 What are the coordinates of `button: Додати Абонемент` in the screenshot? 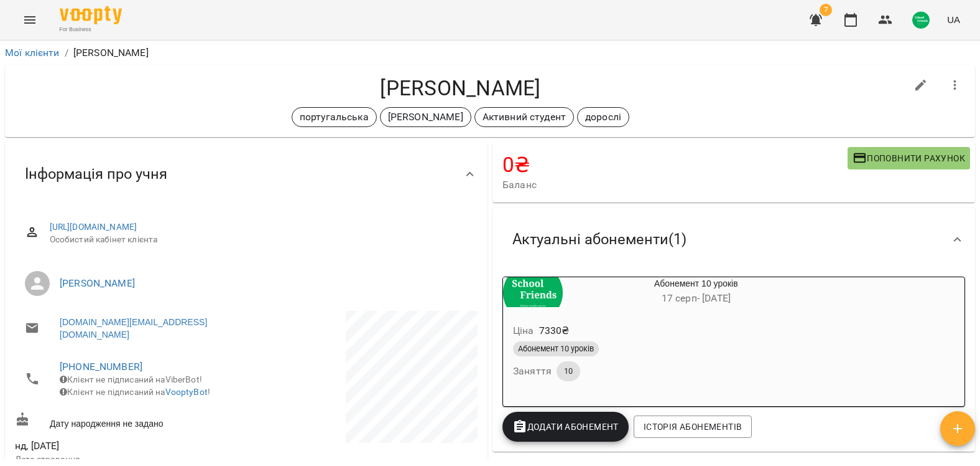 It's located at (566, 427).